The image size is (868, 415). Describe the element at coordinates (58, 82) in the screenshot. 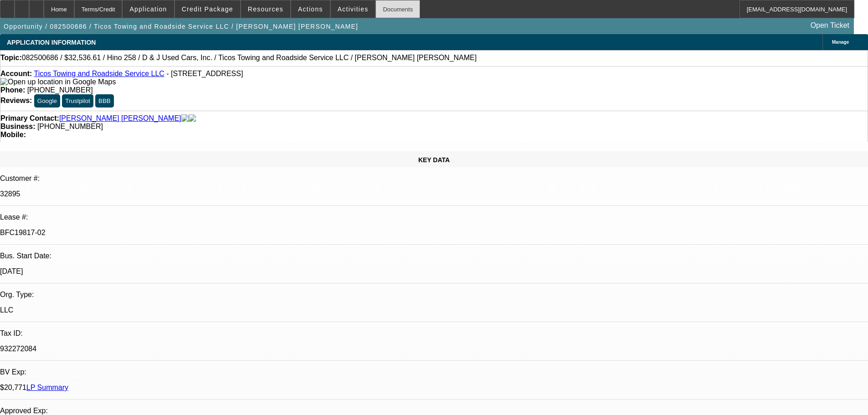

I see `a: View Google Maps` at that location.